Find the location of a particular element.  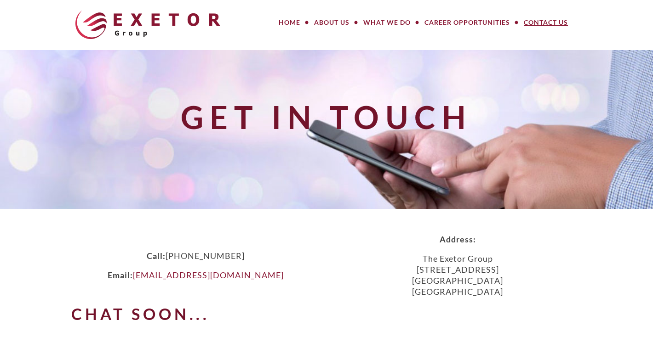

img: The Exetor Group is located at coordinates (148, 25).